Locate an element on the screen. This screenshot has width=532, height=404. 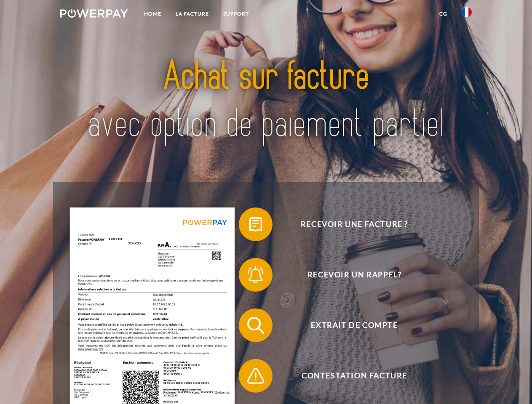
a: Extrait de compte is located at coordinates (348, 325).